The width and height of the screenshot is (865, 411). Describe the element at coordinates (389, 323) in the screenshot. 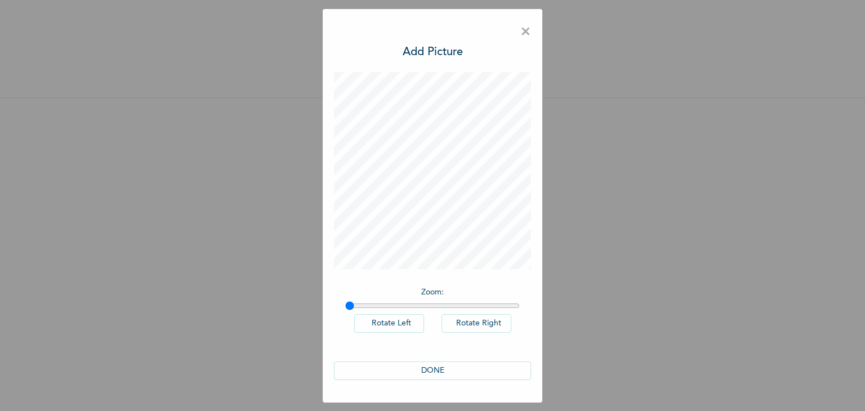

I see `button: Rotate Left` at that location.